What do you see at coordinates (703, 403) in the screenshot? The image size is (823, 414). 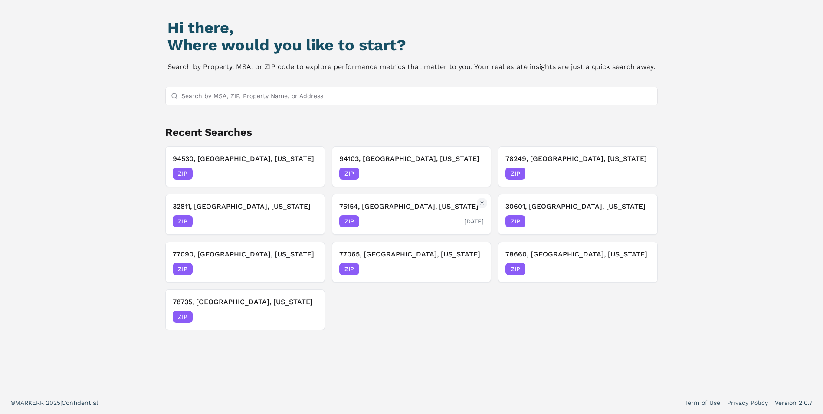 I see `a: Term of Use` at bounding box center [703, 403].